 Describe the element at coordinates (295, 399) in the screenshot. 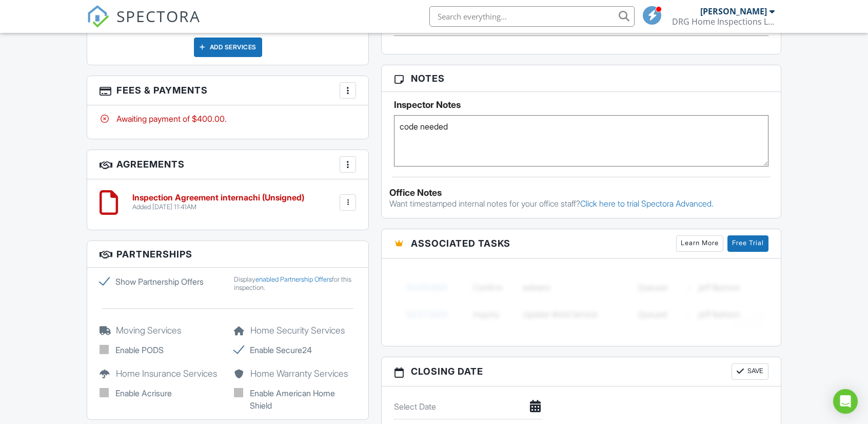

I see `label: Enable American Home Shield` at that location.